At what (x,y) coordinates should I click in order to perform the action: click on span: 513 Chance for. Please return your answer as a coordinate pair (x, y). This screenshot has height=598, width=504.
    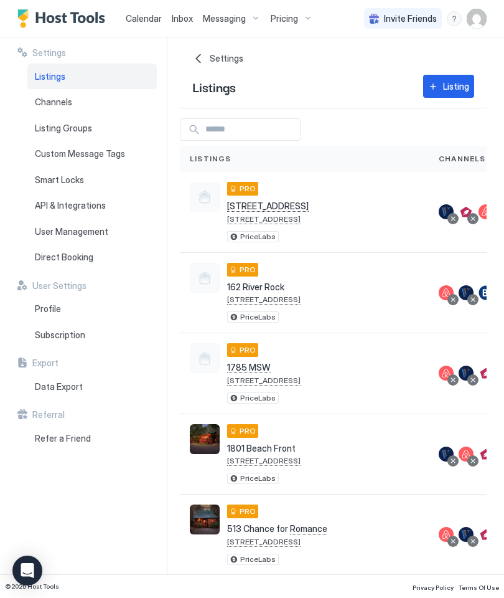
    Looking at the image, I should click on (277, 529).